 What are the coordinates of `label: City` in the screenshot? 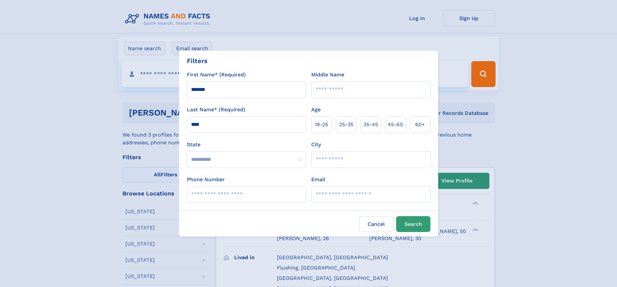 It's located at (316, 145).